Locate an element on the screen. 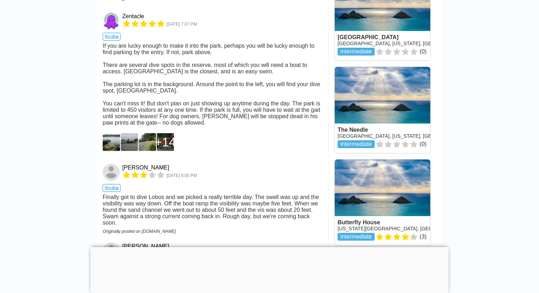  img: d008214.jpg is located at coordinates (111, 142).